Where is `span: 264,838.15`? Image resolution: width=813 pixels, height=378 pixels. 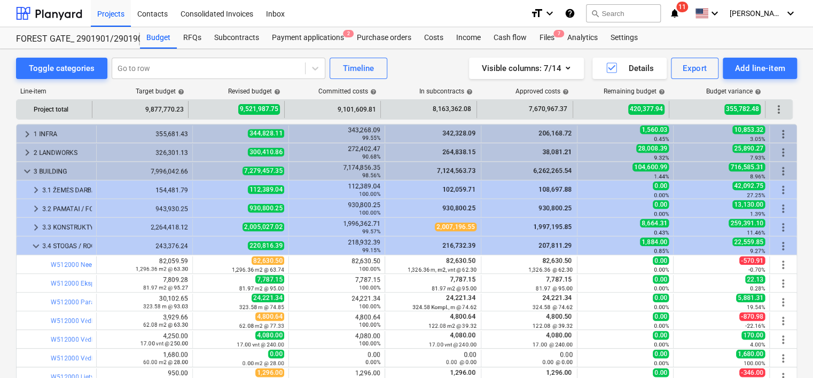
span: 264,838.15 is located at coordinates (459, 152).